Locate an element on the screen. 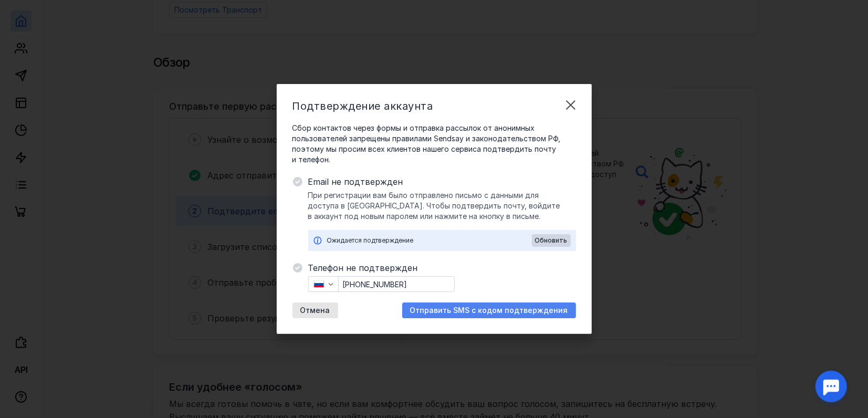 This screenshot has width=868, height=418. span: Сбор контактов через формы и отправка рассылок от анонимных пользователей запрещены правилами Sen... is located at coordinates (435, 144).